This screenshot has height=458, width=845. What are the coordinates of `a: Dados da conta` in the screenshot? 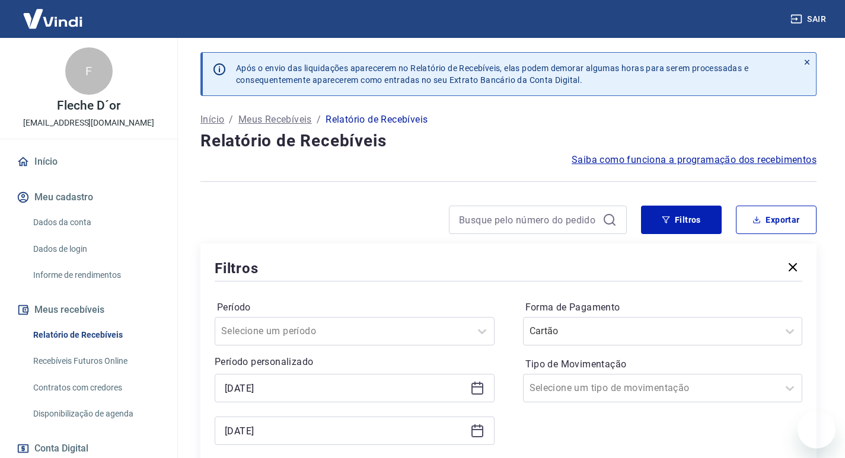 It's located at (95, 222).